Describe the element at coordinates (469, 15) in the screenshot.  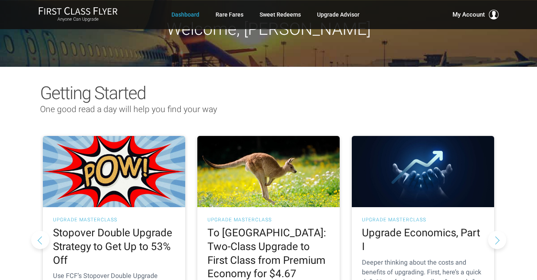
I see `span: My Account` at that location.